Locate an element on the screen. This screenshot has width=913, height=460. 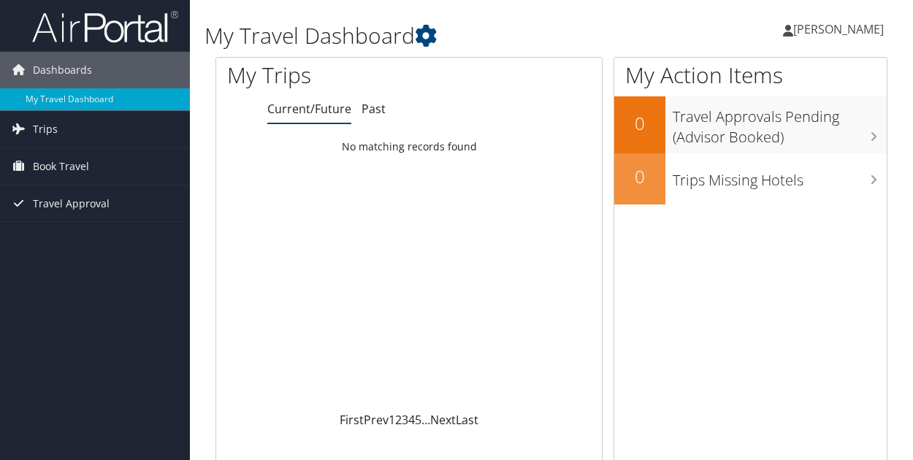
span: Trips is located at coordinates (45, 129).